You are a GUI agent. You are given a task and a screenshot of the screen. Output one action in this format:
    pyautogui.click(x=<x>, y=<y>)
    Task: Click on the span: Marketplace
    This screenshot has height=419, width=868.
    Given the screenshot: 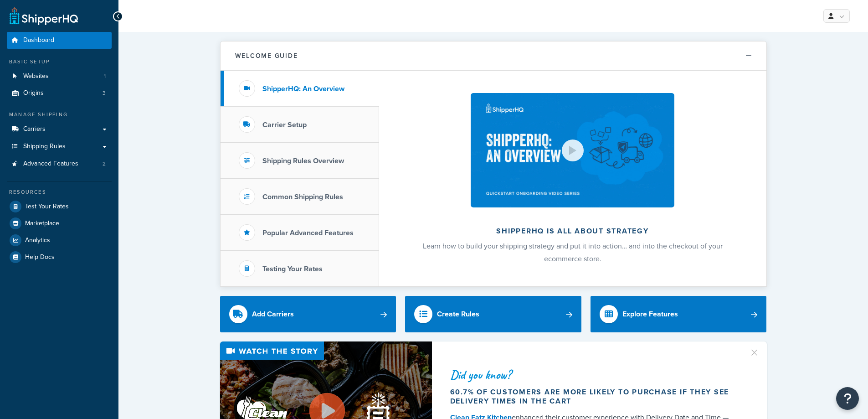 What is the action you would take?
    pyautogui.click(x=42, y=223)
    